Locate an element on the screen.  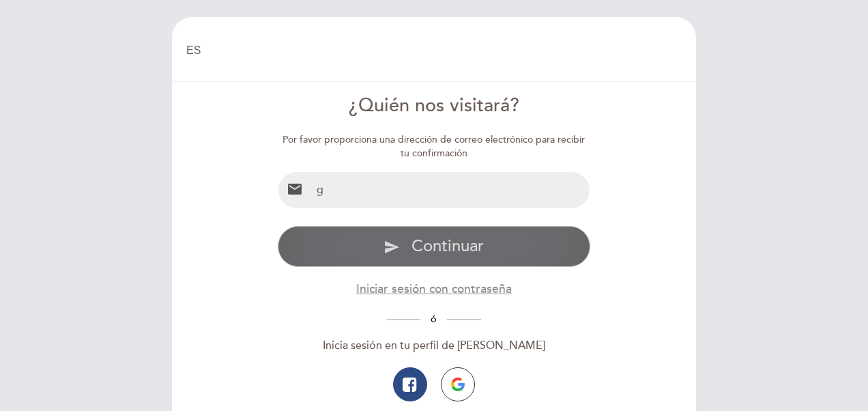
div: ¿Quién nos visitará? is located at coordinates (434, 106).